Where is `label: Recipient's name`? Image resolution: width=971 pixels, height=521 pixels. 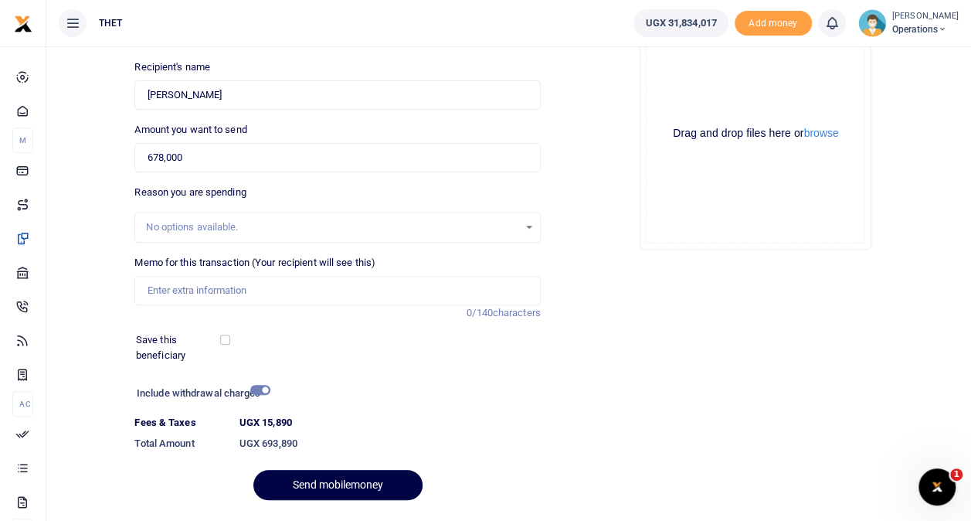
label: Recipient's name is located at coordinates (172, 67).